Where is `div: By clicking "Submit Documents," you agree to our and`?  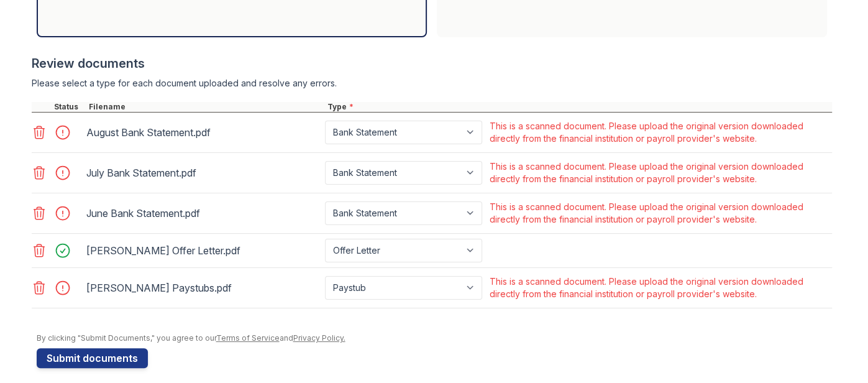 div: By clicking "Submit Documents," you agree to our and is located at coordinates (434, 339).